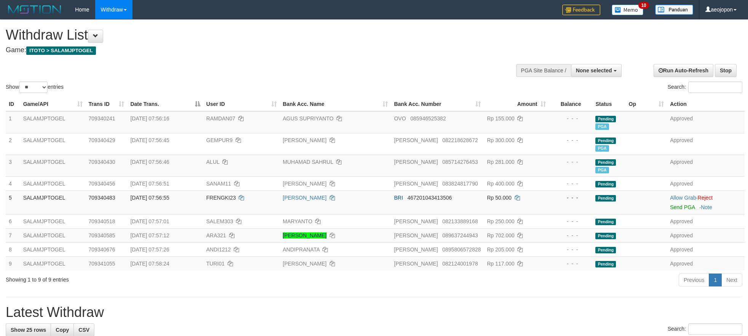 The height and width of the screenshot is (336, 748). I want to click on img: MOTION_logo.png, so click(35, 10).